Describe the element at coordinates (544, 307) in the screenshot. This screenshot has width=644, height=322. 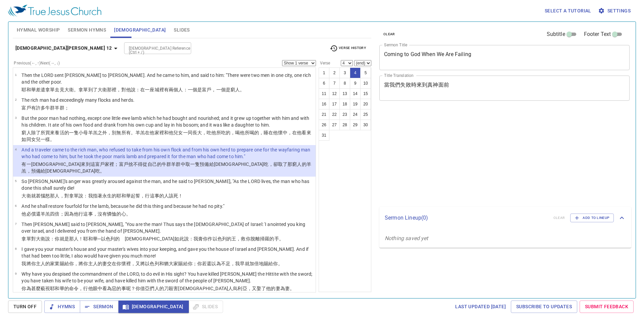
I see `span: Subscribe to Updates` at that location.